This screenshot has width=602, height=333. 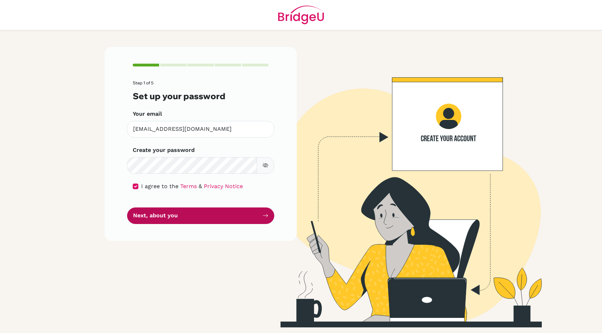 I want to click on a: Privacy Notice, so click(x=223, y=186).